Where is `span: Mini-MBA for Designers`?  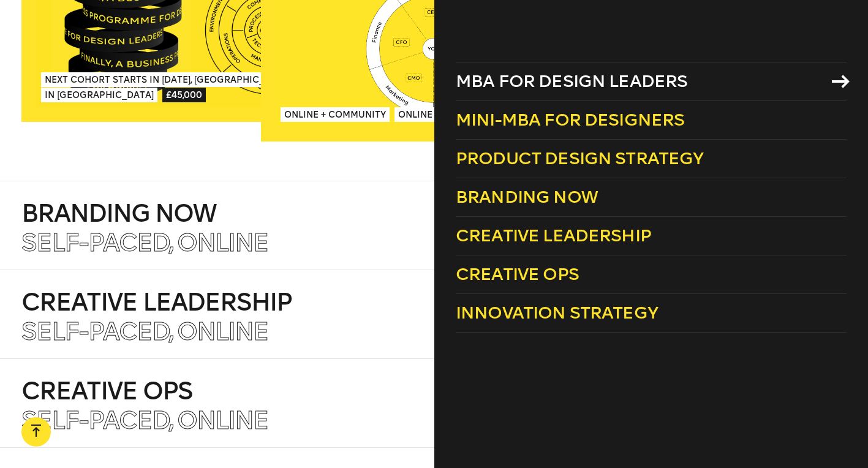 span: Mini-MBA for Designers is located at coordinates (570, 120).